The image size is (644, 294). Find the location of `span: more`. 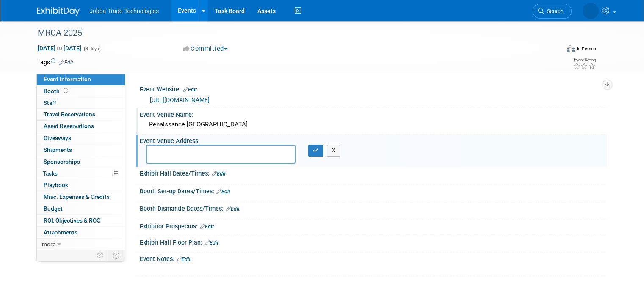

span: more is located at coordinates (49, 244).